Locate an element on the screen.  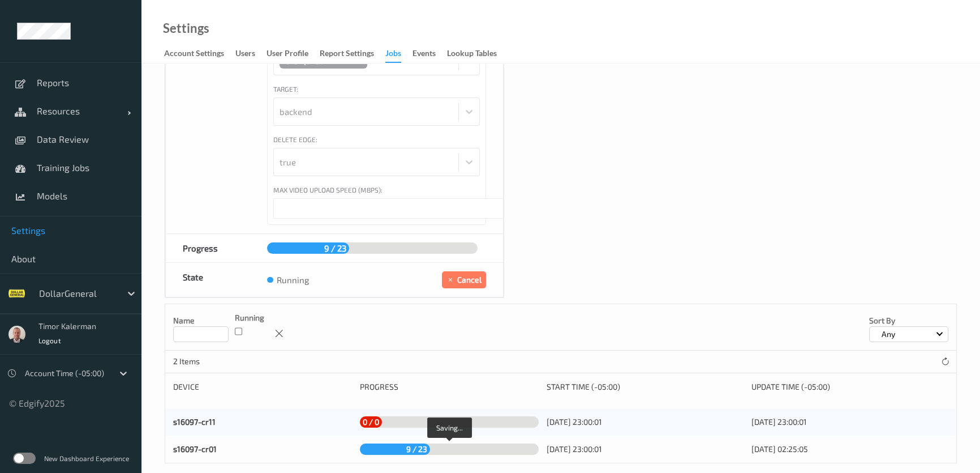
a: Report Settings is located at coordinates (353, 54).